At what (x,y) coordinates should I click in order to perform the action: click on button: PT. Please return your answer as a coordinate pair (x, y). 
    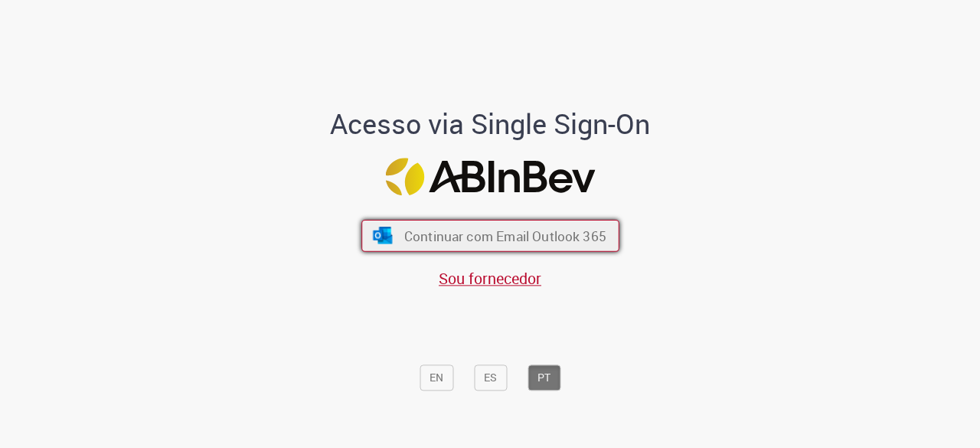
    Looking at the image, I should click on (544, 378).